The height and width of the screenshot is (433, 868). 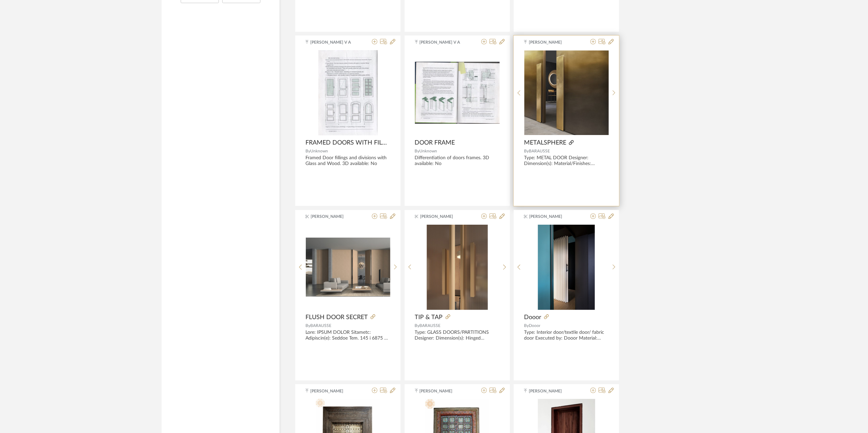 I want to click on img: TIP & TAP, so click(x=457, y=267).